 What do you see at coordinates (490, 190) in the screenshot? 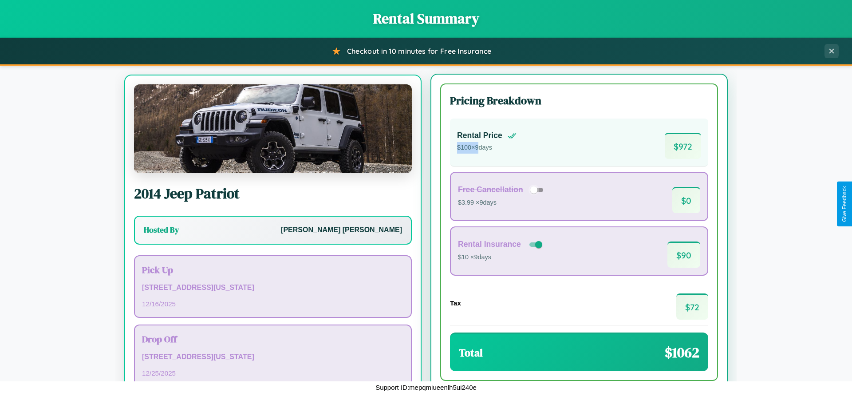
I see `h4: Free Cancellation` at bounding box center [490, 190].